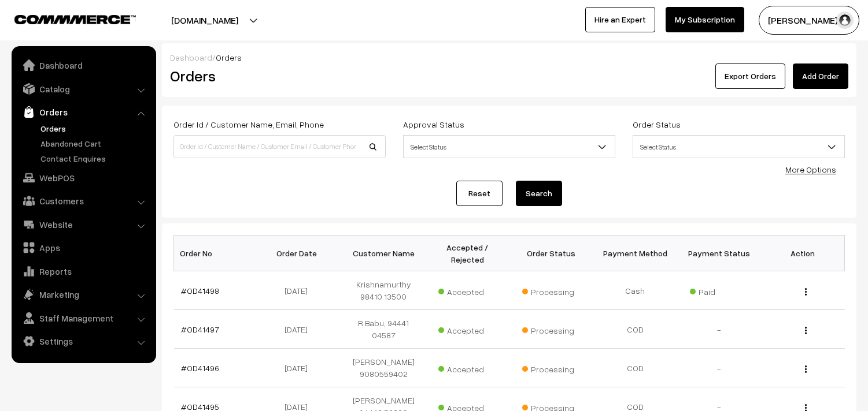 This screenshot has height=411, width=868. What do you see at coordinates (83, 89) in the screenshot?
I see `a: Catalog` at bounding box center [83, 89].